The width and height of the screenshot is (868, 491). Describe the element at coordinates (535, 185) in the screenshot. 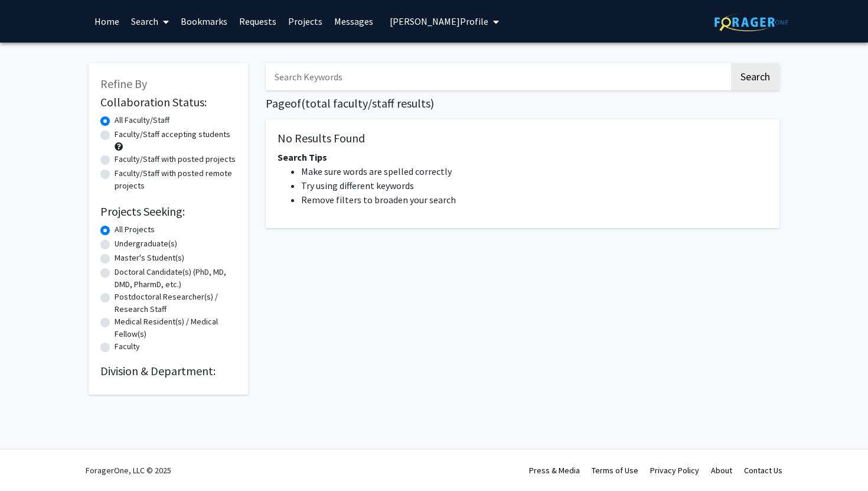

I see `li: Try using different keywords` at that location.